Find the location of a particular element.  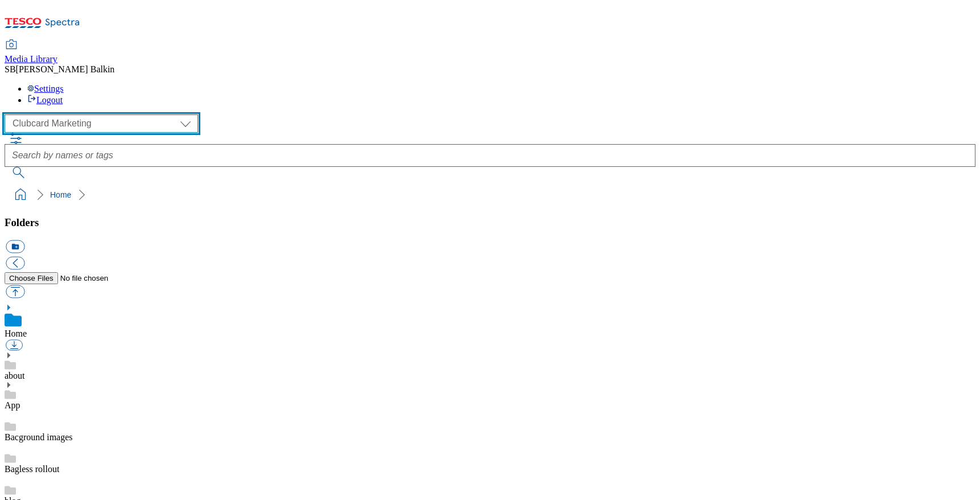

a: Bagless rollout is located at coordinates (32, 468).